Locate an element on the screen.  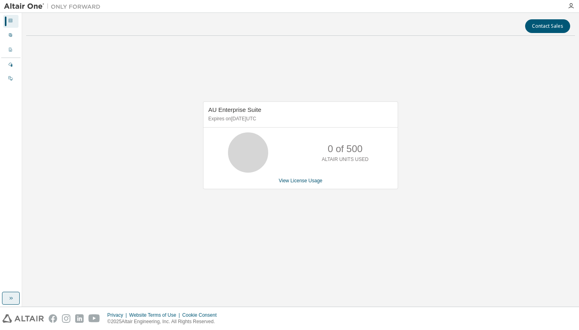
div: Cookie Consent is located at coordinates (202, 315).